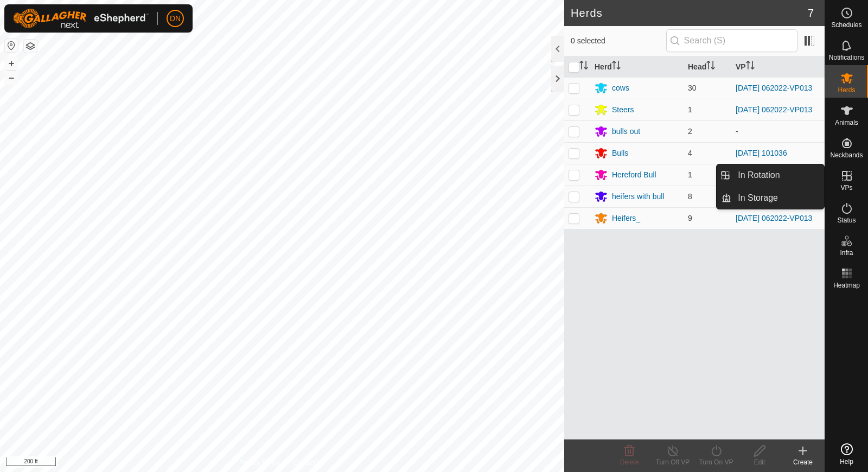 The height and width of the screenshot is (472, 868). What do you see at coordinates (846, 454) in the screenshot?
I see `a: Help` at bounding box center [846, 454].